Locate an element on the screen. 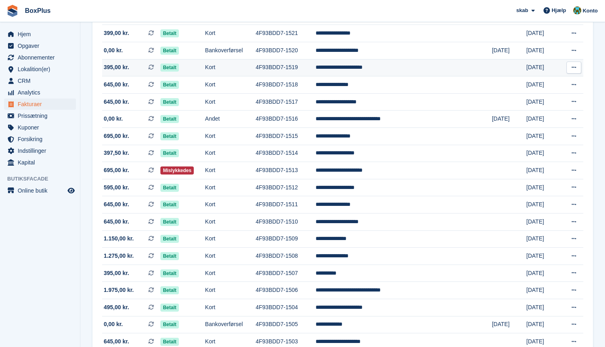 The width and height of the screenshot is (605, 347). span: 1.975,00 kr. is located at coordinates (119, 290).